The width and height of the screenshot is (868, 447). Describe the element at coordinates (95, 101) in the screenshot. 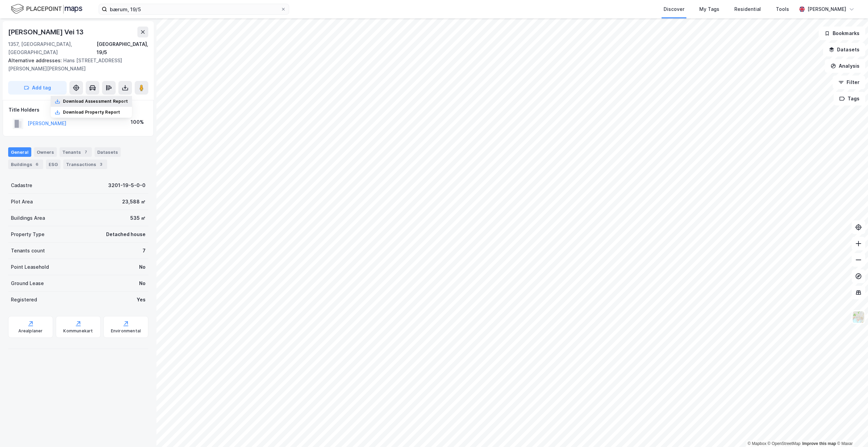

I see `div: Download Assessment Report` at that location.